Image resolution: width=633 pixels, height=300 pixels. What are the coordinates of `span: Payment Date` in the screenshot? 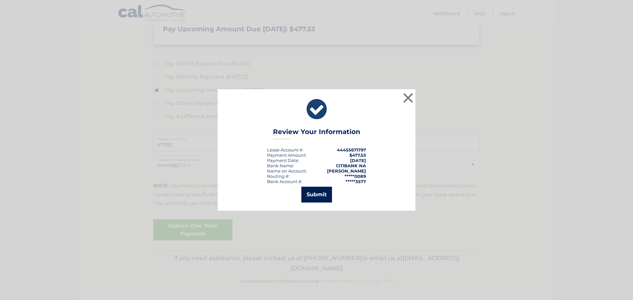 It's located at (282, 160).